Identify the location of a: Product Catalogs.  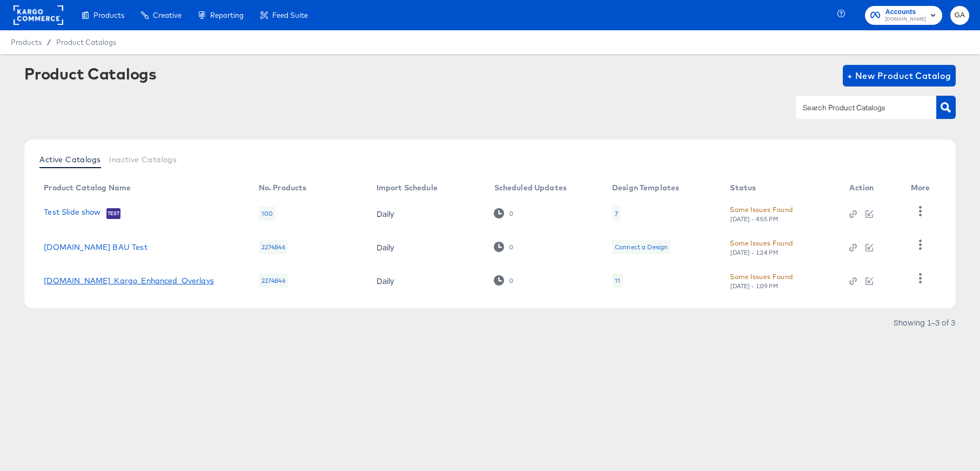
(86, 42).